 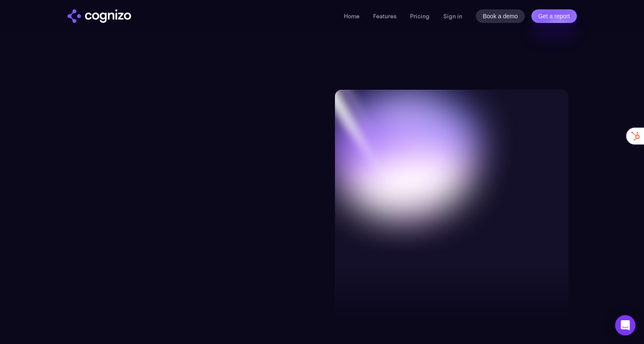 What do you see at coordinates (500, 16) in the screenshot?
I see `a: Book a demo` at bounding box center [500, 16].